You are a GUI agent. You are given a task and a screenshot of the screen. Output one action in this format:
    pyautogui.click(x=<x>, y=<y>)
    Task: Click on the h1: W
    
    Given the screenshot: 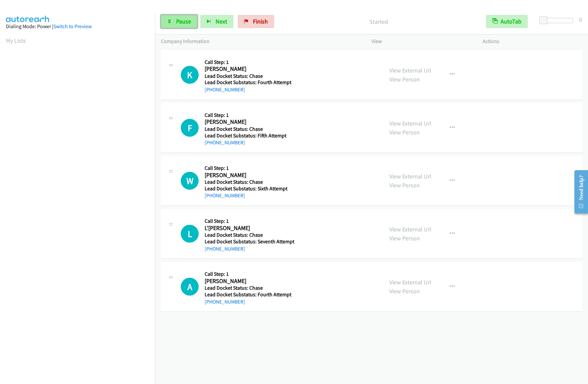 What is the action you would take?
    pyautogui.click(x=190, y=181)
    